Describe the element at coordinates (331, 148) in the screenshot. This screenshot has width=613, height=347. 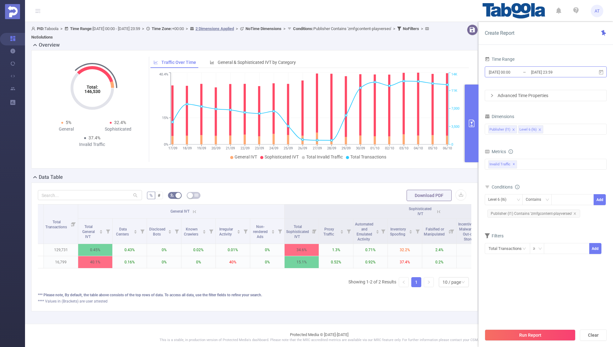
I see `tspan: 28/09` at that location.